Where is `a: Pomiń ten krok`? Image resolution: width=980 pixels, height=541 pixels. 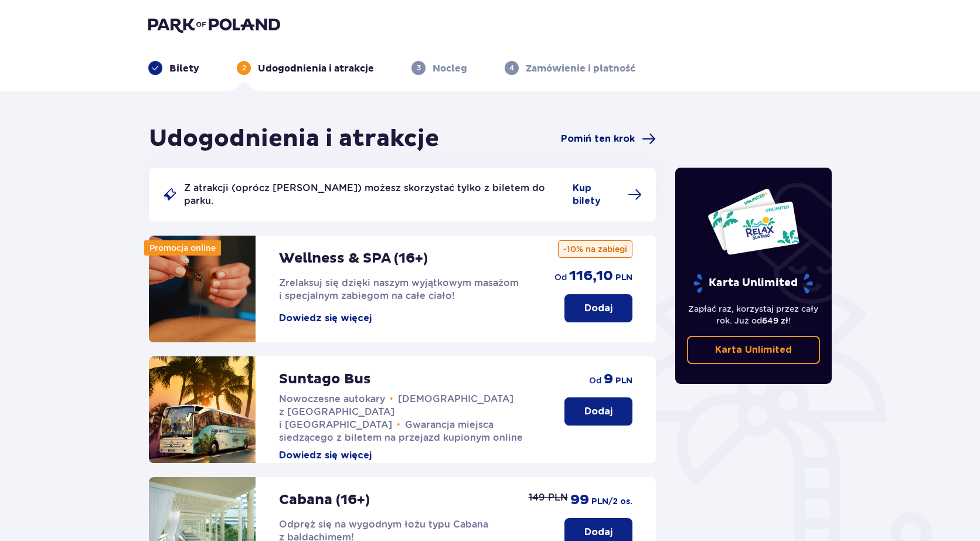
a: Pomiń ten krok is located at coordinates (608, 139).